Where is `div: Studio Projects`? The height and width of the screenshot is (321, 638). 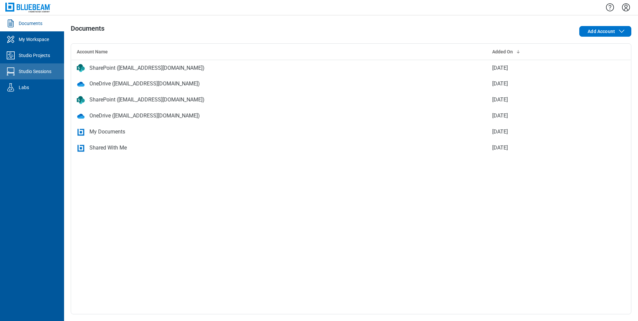
div: Studio Projects is located at coordinates (34, 55).